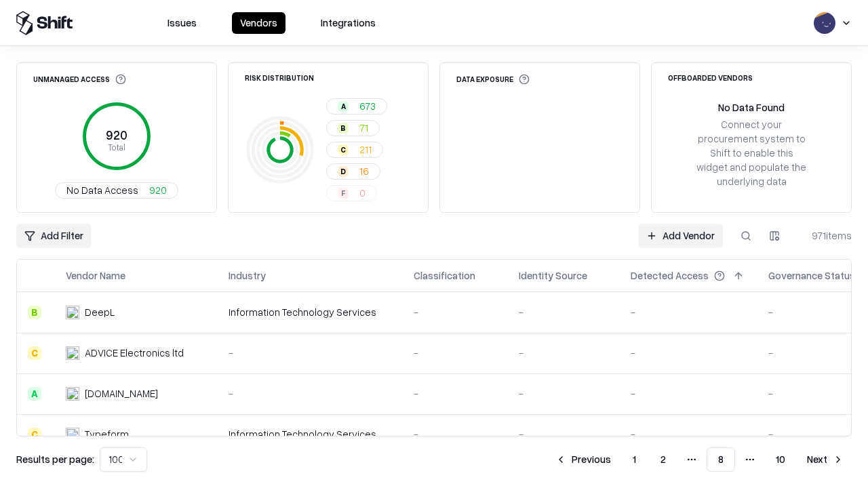 The image size is (868, 488). What do you see at coordinates (634, 459) in the screenshot?
I see `button: 1` at bounding box center [634, 459].